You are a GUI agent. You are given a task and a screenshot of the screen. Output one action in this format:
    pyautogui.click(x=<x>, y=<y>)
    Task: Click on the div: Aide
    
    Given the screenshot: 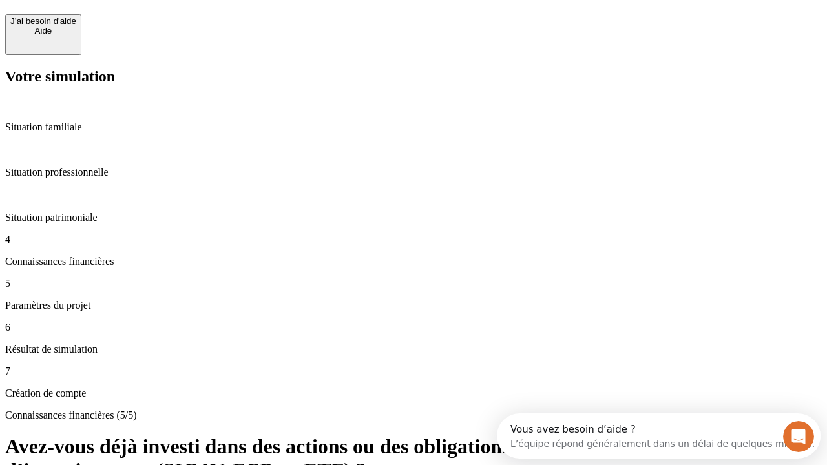 What is the action you would take?
    pyautogui.click(x=43, y=30)
    